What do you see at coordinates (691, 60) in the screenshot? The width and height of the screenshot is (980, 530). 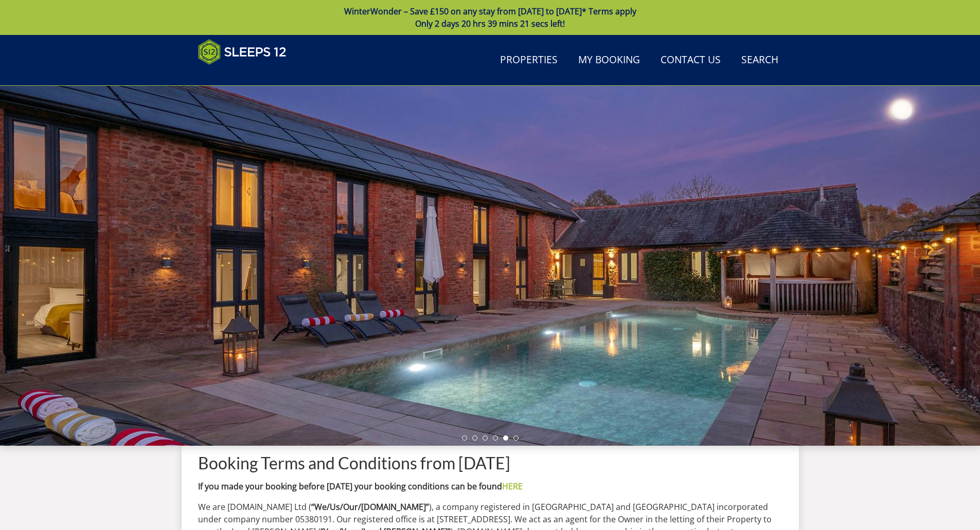 I see `a: Contact Us` at bounding box center [691, 60].